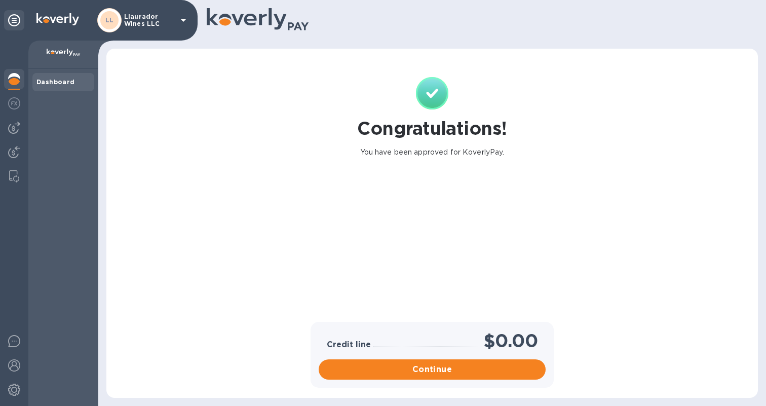 This screenshot has height=406, width=766. Describe the element at coordinates (510, 340) in the screenshot. I see `h1: $0.00` at that location.